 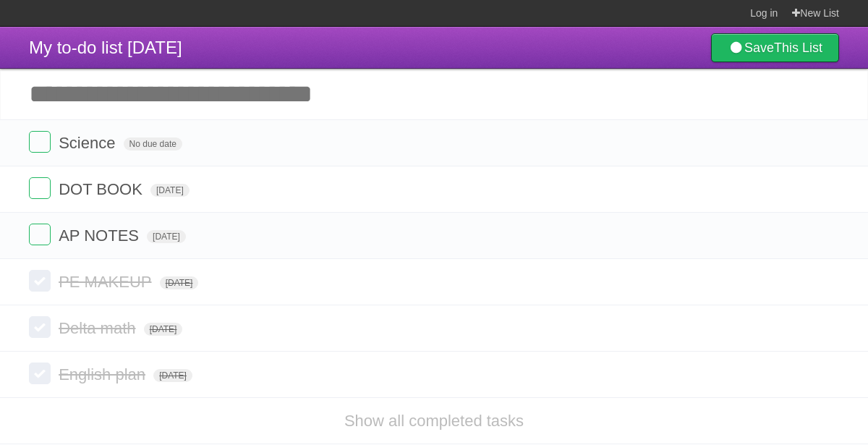 What do you see at coordinates (89, 143) in the screenshot?
I see `span: Science` at bounding box center [89, 143].